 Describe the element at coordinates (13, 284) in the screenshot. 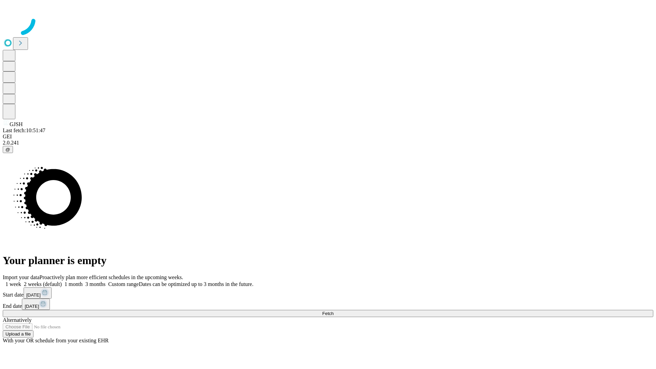

I see `span: 1 week` at that location.